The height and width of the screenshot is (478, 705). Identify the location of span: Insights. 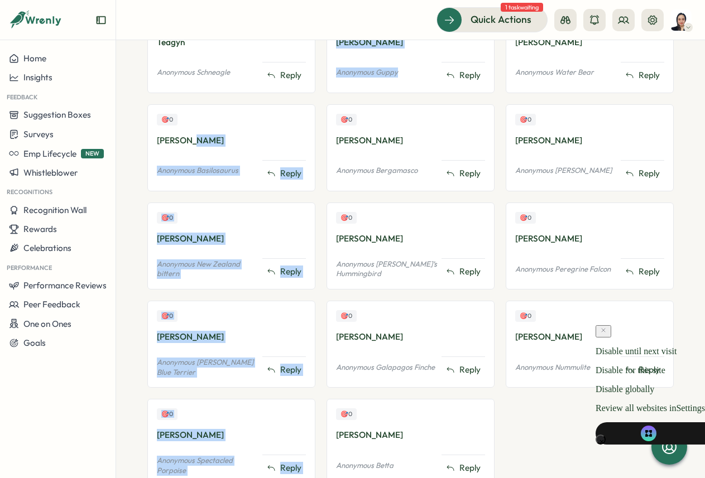
(38, 77).